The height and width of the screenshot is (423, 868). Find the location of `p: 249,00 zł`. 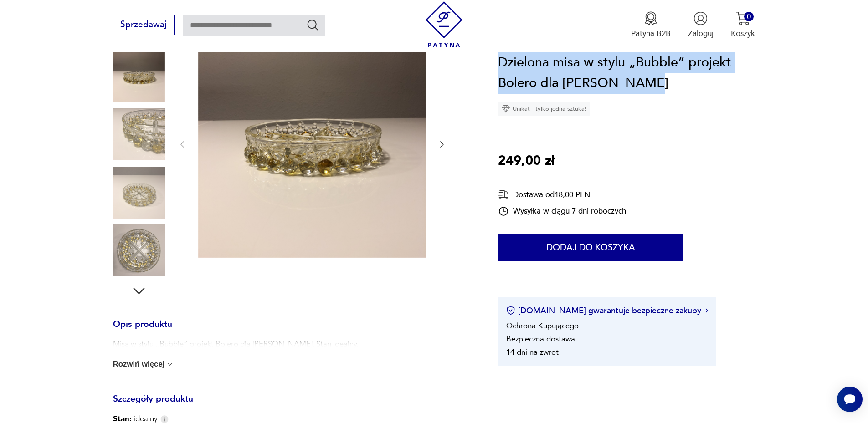

p: 249,00 zł is located at coordinates (526, 161).